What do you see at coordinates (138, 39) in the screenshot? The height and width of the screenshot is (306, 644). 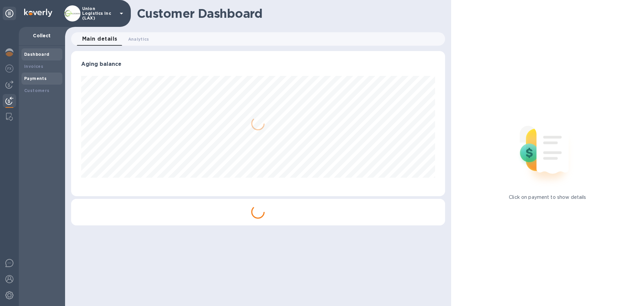 I see `span: Analytics` at bounding box center [138, 39].